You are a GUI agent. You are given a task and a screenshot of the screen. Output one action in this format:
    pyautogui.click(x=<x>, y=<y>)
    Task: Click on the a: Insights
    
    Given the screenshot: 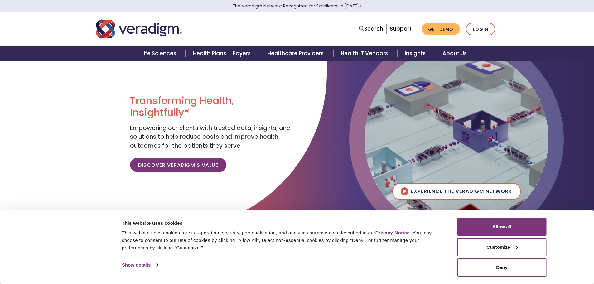 What is the action you would take?
    pyautogui.click(x=416, y=53)
    